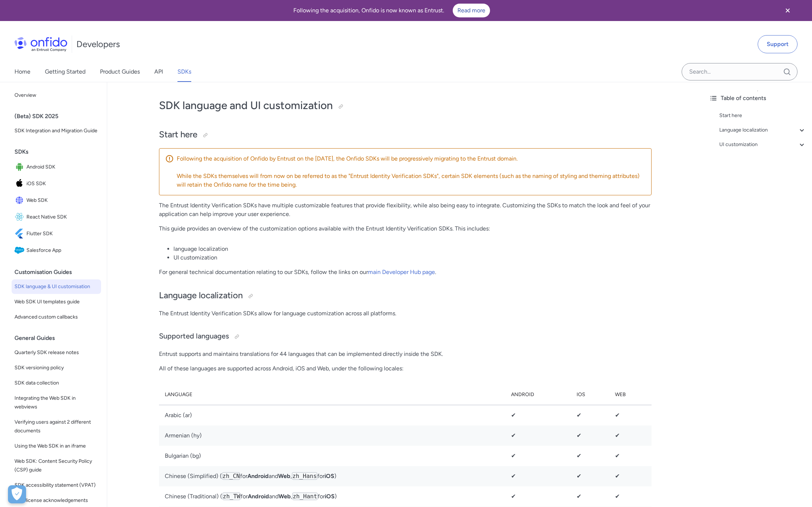 The image size is (812, 507). What do you see at coordinates (65, 72) in the screenshot?
I see `a: Getting Started` at bounding box center [65, 72].